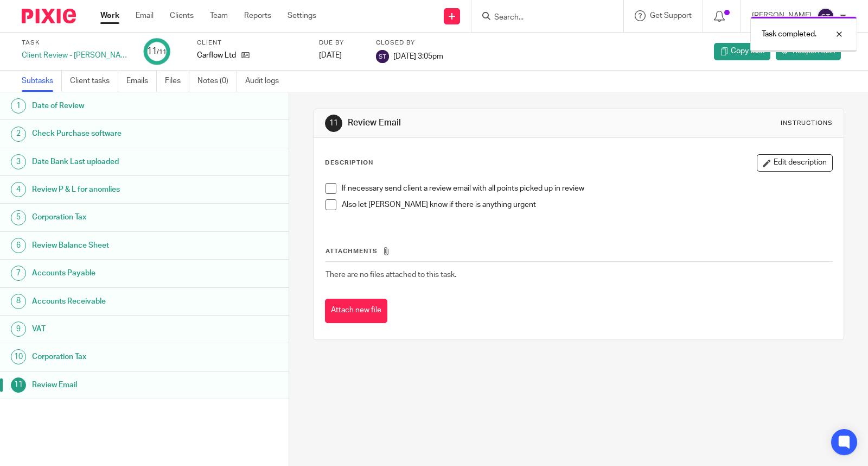 This screenshot has height=466, width=868. Describe the element at coordinates (217, 81) in the screenshot. I see `a: Notes (0)` at that location.